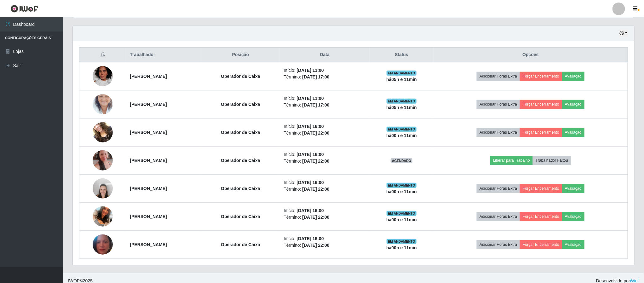  Describe the element at coordinates (552, 160) in the screenshot. I see `button: Trabalhador Faltou` at that location.